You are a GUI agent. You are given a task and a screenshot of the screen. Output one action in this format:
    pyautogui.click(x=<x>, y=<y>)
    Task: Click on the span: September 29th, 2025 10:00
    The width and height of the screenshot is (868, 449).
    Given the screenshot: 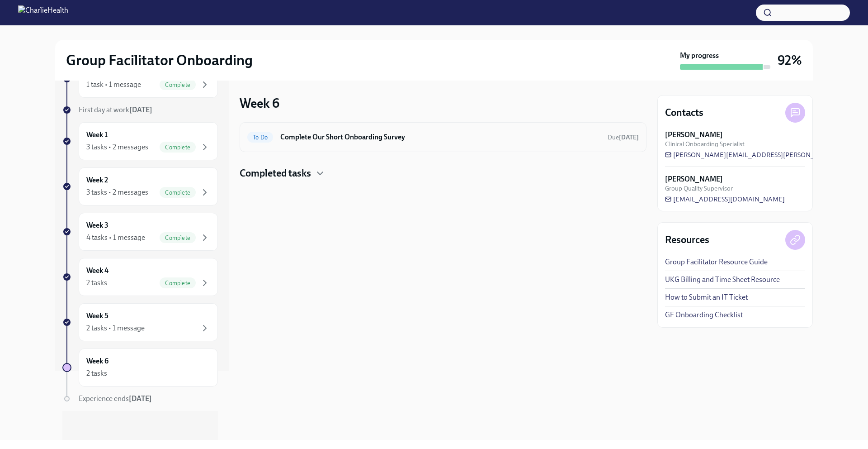 What is the action you would take?
    pyautogui.click(x=623, y=137)
    